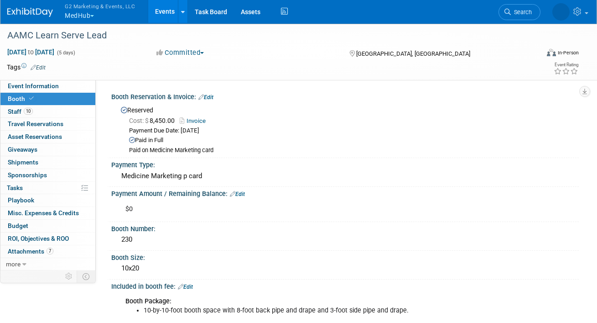 The width and height of the screenshot is (597, 323). What do you see at coordinates (180, 52) in the screenshot?
I see `button: Committed` at bounding box center [180, 52].